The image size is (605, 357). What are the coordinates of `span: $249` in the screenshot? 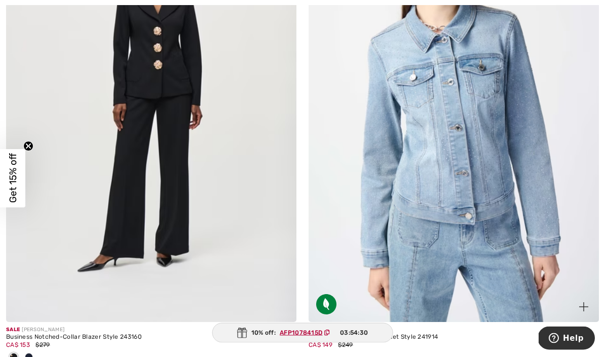 It's located at (345, 345).